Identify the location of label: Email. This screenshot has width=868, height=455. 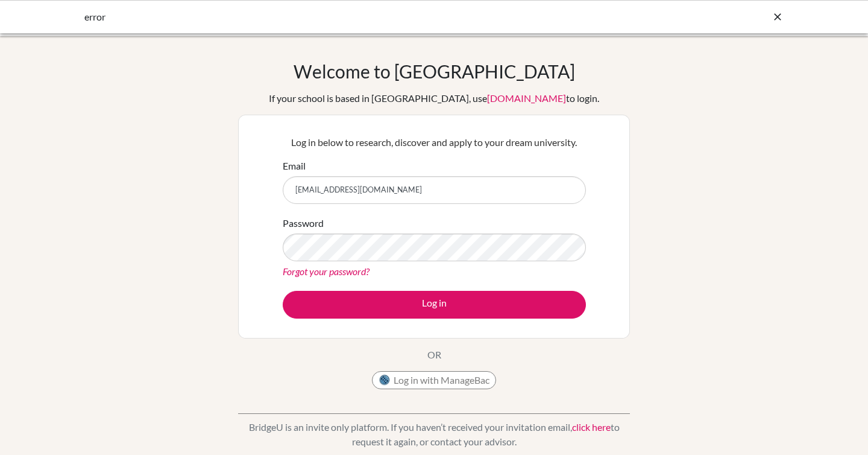
(295, 166).